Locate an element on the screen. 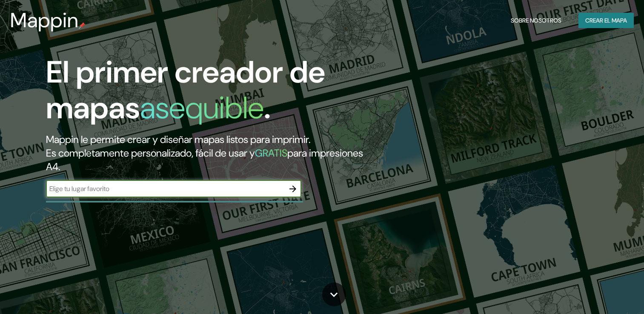 Image resolution: width=644 pixels, height=314 pixels. font: Sobre nosotros is located at coordinates (536, 20).